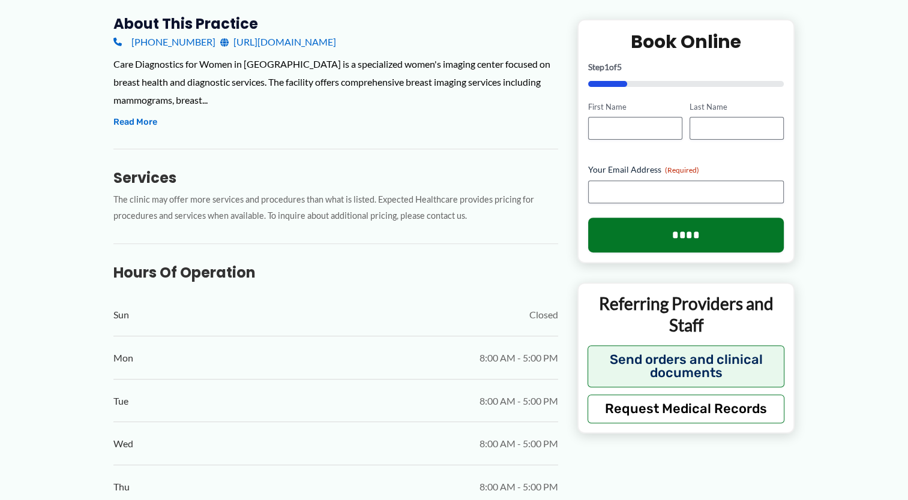 The image size is (908, 500). What do you see at coordinates (335, 272) in the screenshot?
I see `h3: Hours of Operation` at bounding box center [335, 272].